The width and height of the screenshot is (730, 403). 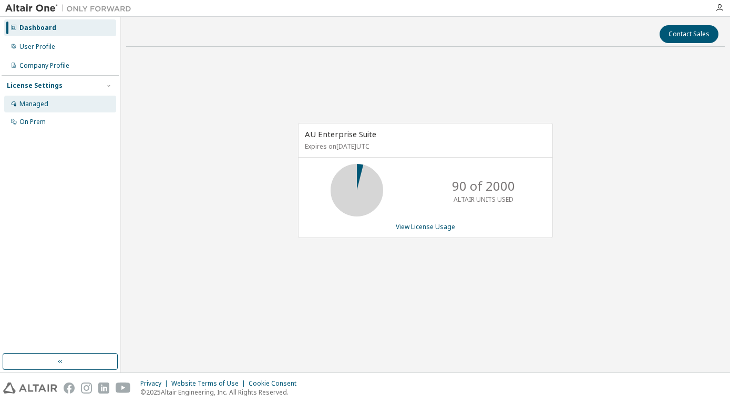 What do you see at coordinates (44, 66) in the screenshot?
I see `div: Company Profile` at bounding box center [44, 66].